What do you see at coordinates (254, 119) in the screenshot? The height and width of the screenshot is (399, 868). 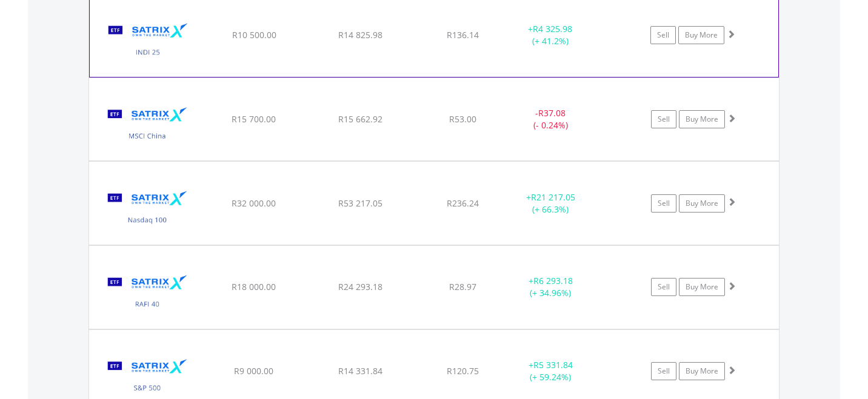 I see `span: R15 700.00` at bounding box center [254, 119].